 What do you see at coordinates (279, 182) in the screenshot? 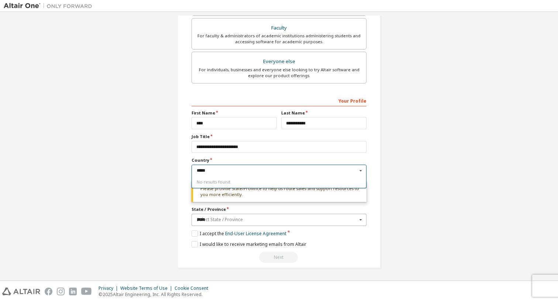
I see `div: No results found.` at bounding box center [279, 182].